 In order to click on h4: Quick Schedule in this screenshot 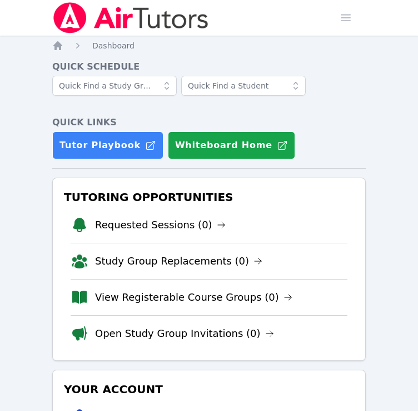, I will do `click(209, 67)`.